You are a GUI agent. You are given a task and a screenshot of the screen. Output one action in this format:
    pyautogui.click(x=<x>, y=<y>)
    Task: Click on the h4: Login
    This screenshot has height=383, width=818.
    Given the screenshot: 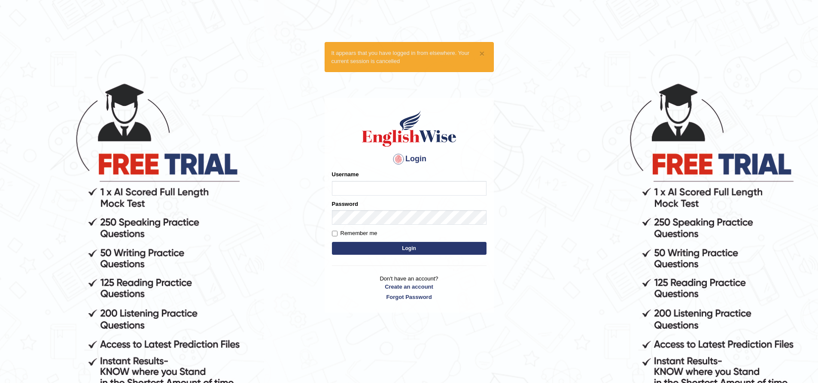 What is the action you would take?
    pyautogui.click(x=409, y=159)
    